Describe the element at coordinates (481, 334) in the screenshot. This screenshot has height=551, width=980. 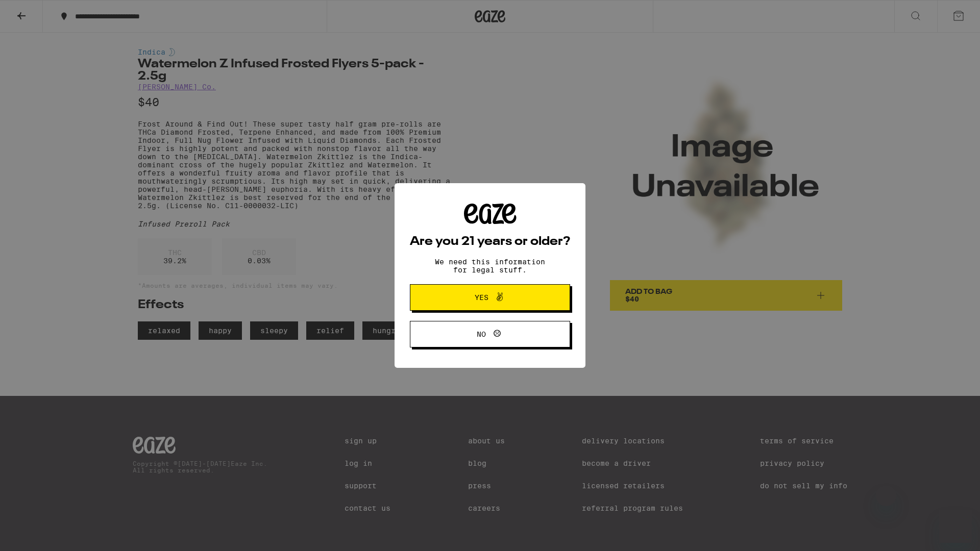
I see `span: No` at that location.